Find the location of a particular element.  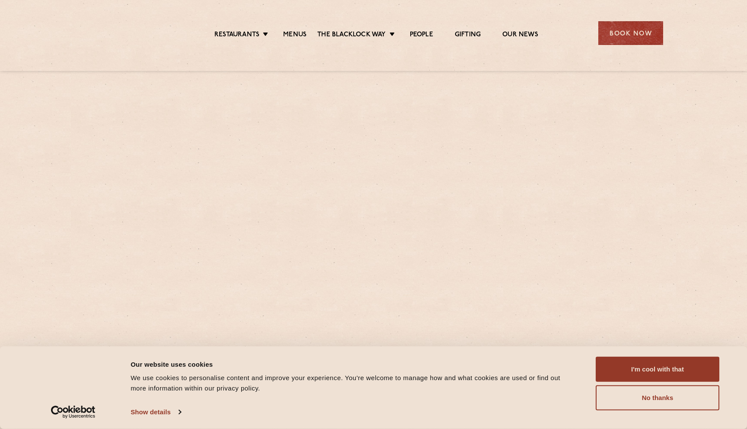

a: Gifting is located at coordinates (468, 35).